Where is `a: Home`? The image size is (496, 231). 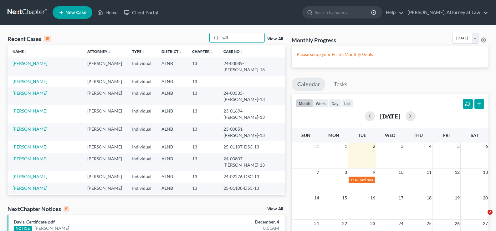 a: Home is located at coordinates (107, 13).